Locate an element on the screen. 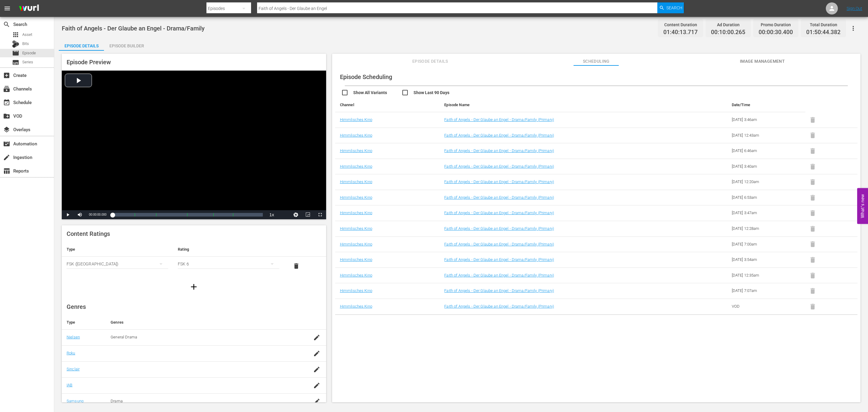 This screenshot has height=412, width=868. span: Scheduling is located at coordinates (596, 61).